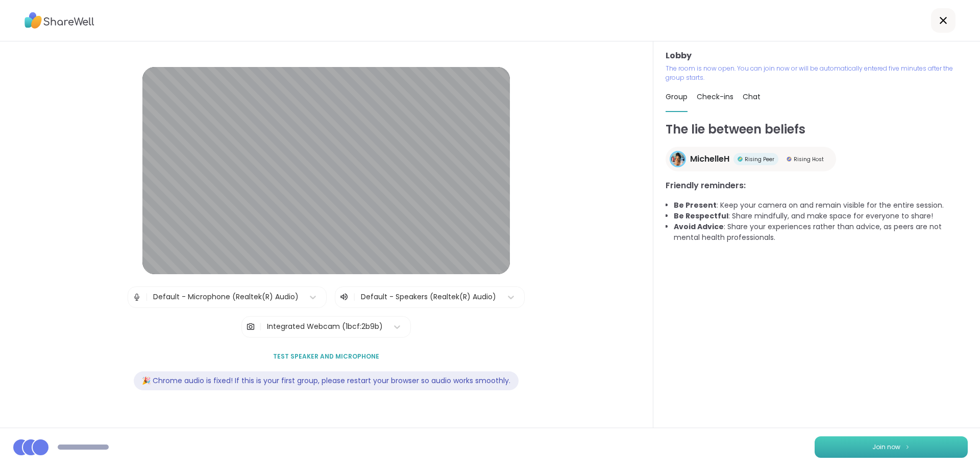  What do you see at coordinates (715, 96) in the screenshot?
I see `span: Check-ins` at bounding box center [715, 96].